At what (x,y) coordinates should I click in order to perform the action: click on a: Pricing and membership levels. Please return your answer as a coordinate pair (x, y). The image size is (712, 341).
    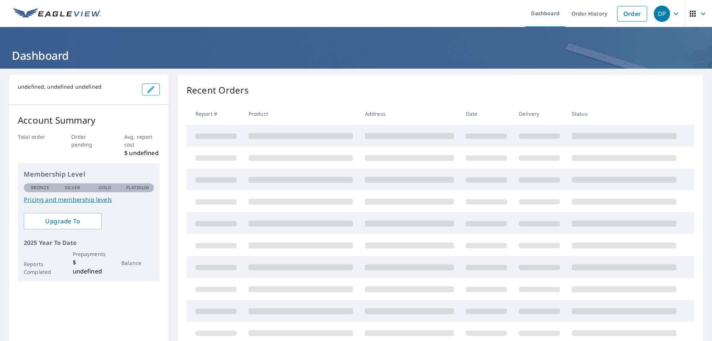
    Looking at the image, I should click on (89, 200).